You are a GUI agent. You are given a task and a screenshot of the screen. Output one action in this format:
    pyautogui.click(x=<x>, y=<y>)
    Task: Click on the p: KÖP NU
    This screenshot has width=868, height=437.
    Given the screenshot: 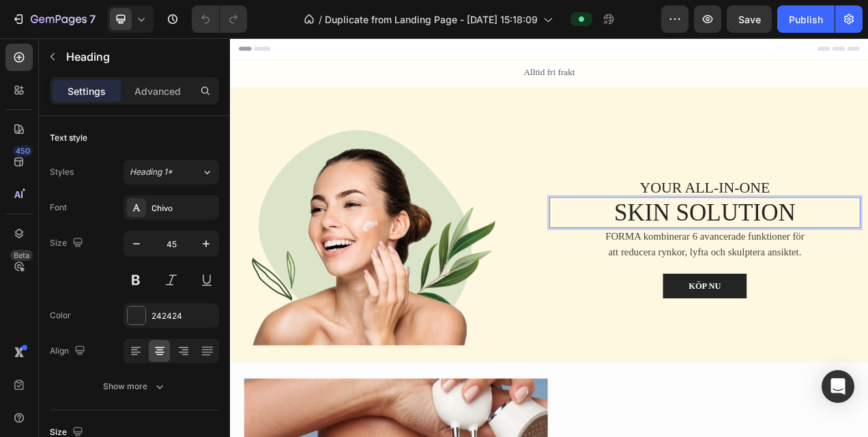 What is the action you would take?
    pyautogui.click(x=609, y=317)
    